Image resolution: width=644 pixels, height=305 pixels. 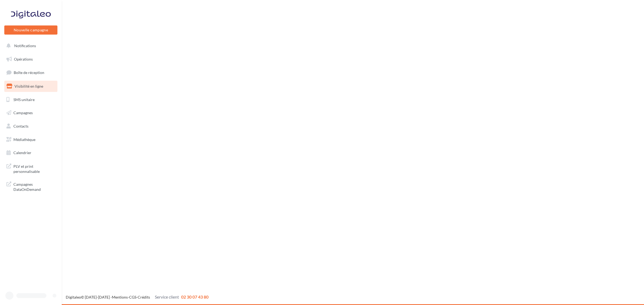 I want to click on a: Contacts, so click(x=31, y=126).